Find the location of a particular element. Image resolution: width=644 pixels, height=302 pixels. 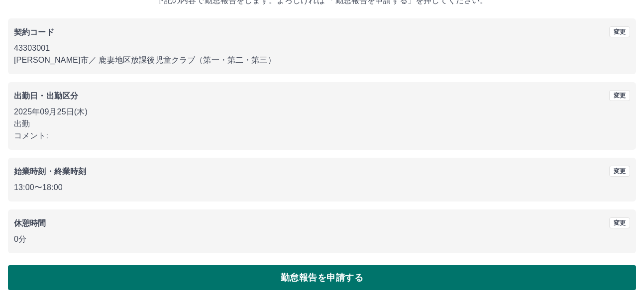

p: 0分 is located at coordinates (322, 239).